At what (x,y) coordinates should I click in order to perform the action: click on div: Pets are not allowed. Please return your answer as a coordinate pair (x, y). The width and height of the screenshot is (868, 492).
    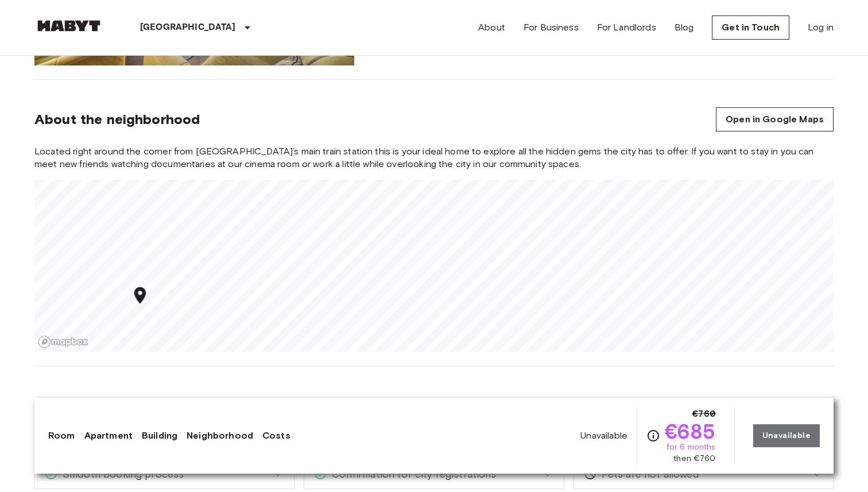
    Looking at the image, I should click on (704, 475).